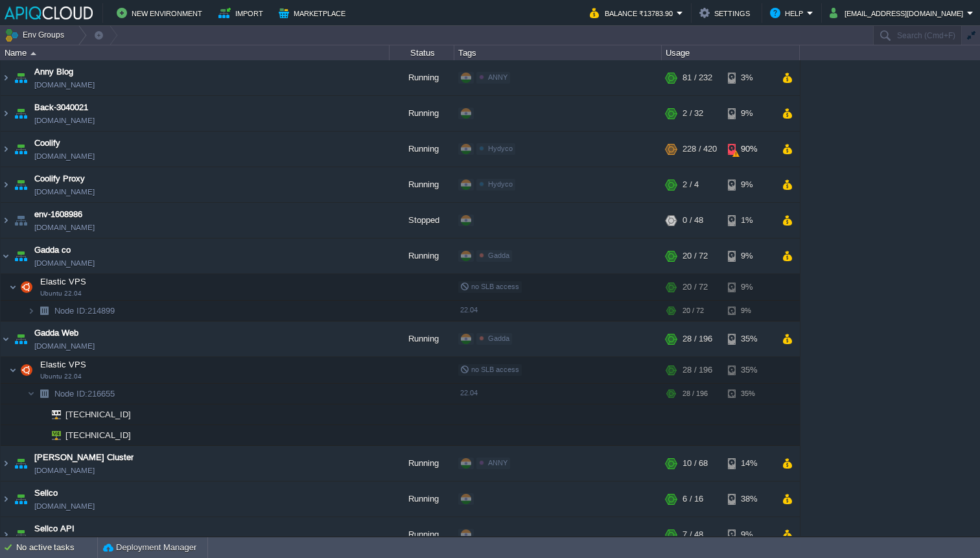 This screenshot has height=558, width=980. What do you see at coordinates (59, 215) in the screenshot?
I see `span: env-1608986` at bounding box center [59, 215].